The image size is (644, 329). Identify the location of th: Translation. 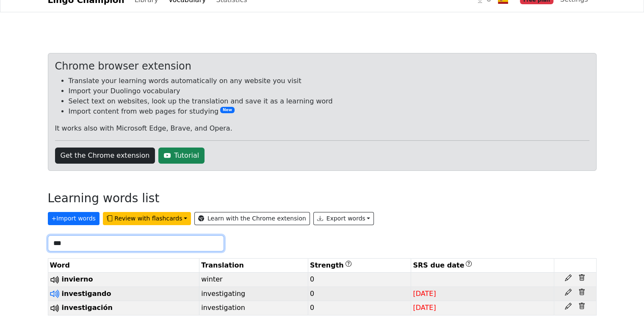
(254, 265).